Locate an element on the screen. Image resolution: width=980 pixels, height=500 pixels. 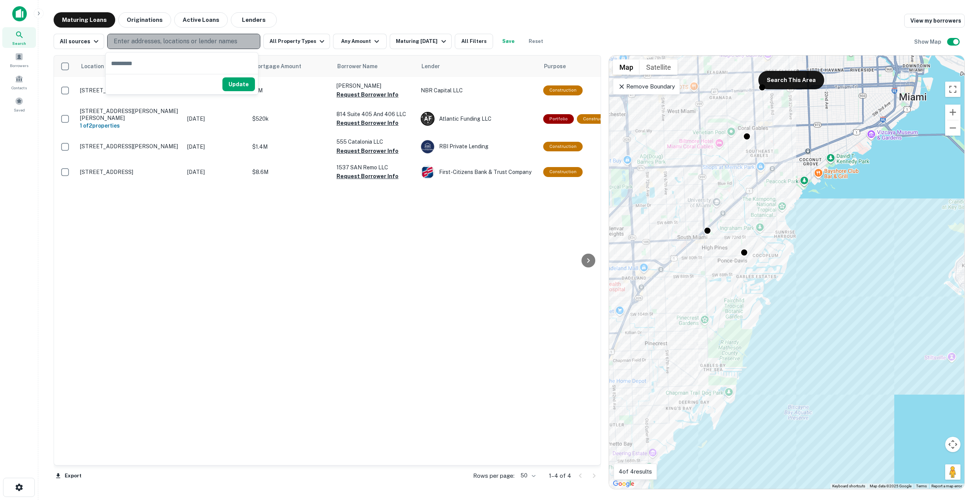
button: Active Loans is located at coordinates (201, 20).